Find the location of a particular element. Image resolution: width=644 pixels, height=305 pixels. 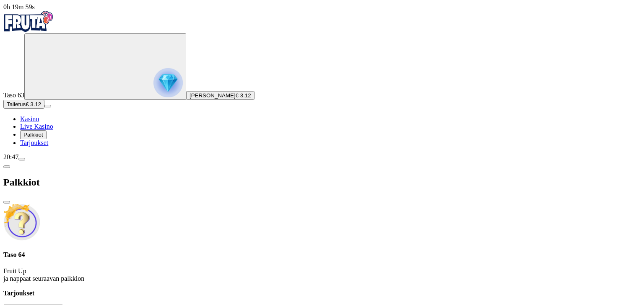

nav: Main menu is located at coordinates (322, 131).